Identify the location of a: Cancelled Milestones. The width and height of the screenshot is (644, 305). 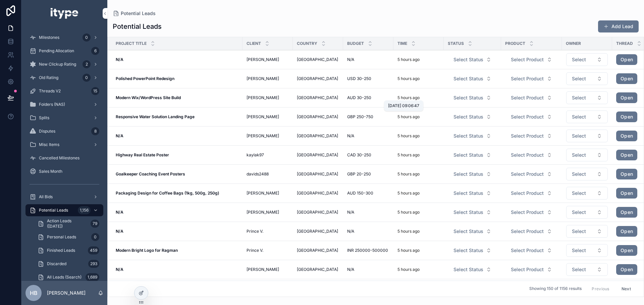
(65, 158).